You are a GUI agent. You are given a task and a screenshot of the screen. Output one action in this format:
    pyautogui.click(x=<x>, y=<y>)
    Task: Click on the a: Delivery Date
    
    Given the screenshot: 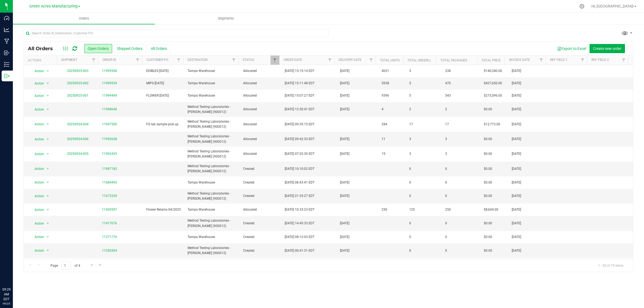 What is the action you would take?
    pyautogui.click(x=350, y=60)
    